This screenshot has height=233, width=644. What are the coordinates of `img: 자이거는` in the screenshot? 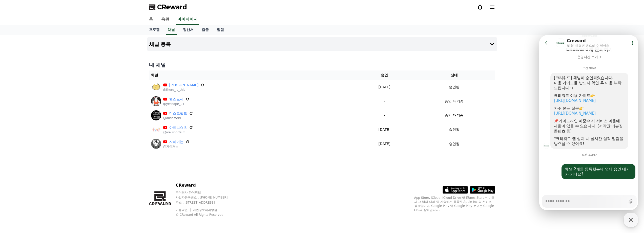 It's located at (156, 144).